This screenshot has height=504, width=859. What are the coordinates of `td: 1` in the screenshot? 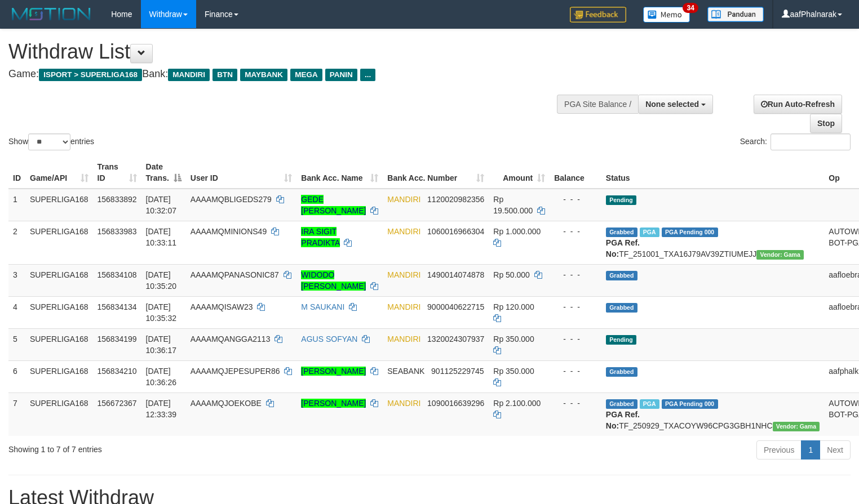 It's located at (17, 205).